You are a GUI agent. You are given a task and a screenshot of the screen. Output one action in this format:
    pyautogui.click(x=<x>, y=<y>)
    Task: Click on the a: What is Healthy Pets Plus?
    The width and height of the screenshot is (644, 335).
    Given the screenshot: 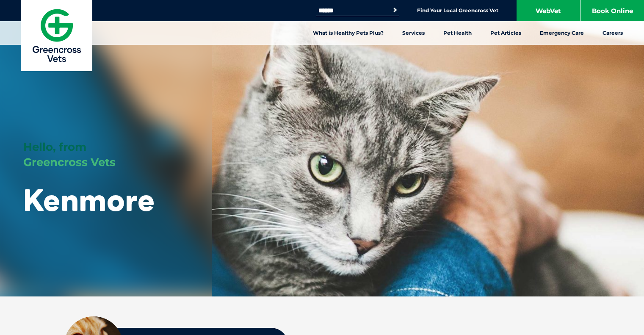 What is the action you would take?
    pyautogui.click(x=348, y=33)
    